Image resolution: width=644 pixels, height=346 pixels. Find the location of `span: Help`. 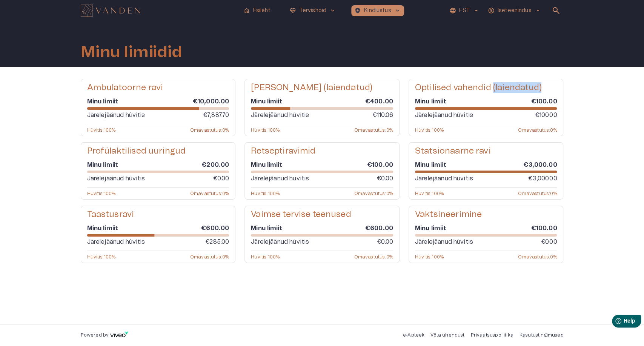

span: Help is located at coordinates (44, 9).